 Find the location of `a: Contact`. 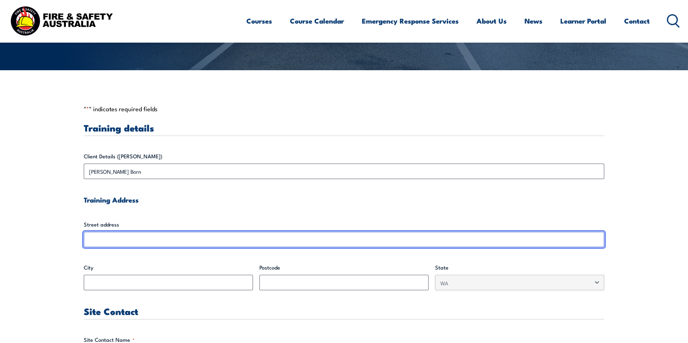

a: Contact is located at coordinates (636, 21).